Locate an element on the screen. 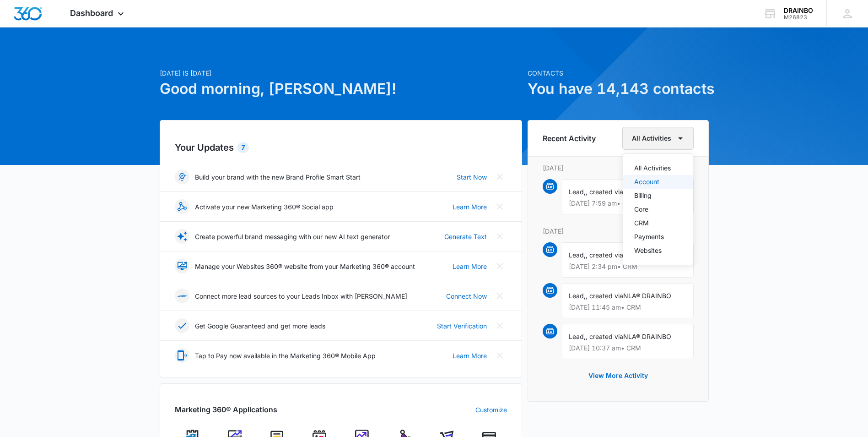 The image size is (868, 437). a: Start Now is located at coordinates (472, 177).